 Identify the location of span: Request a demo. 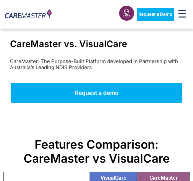
(97, 93).